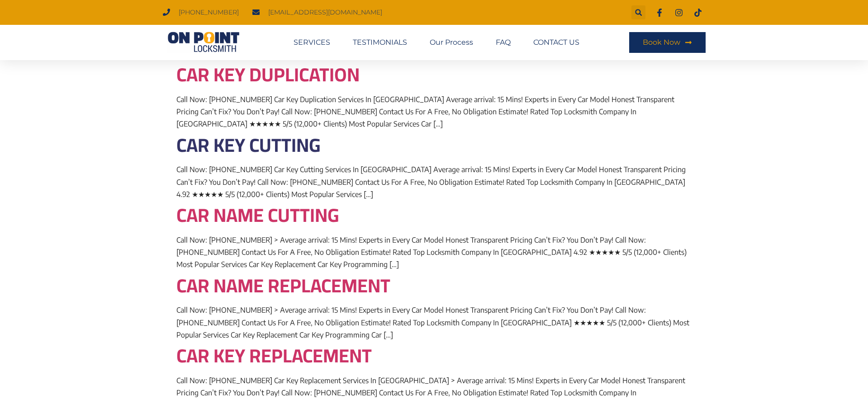 Image resolution: width=868 pixels, height=399 pixels. Describe the element at coordinates (258, 215) in the screenshot. I see `a: Car Name Cutting` at that location.